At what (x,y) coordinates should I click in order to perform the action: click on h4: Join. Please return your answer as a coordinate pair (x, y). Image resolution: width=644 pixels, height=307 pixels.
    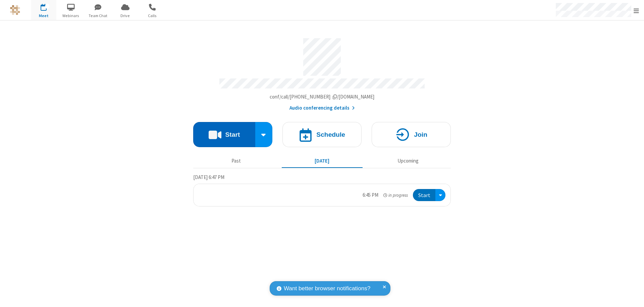
    Looking at the image, I should click on (420, 135).